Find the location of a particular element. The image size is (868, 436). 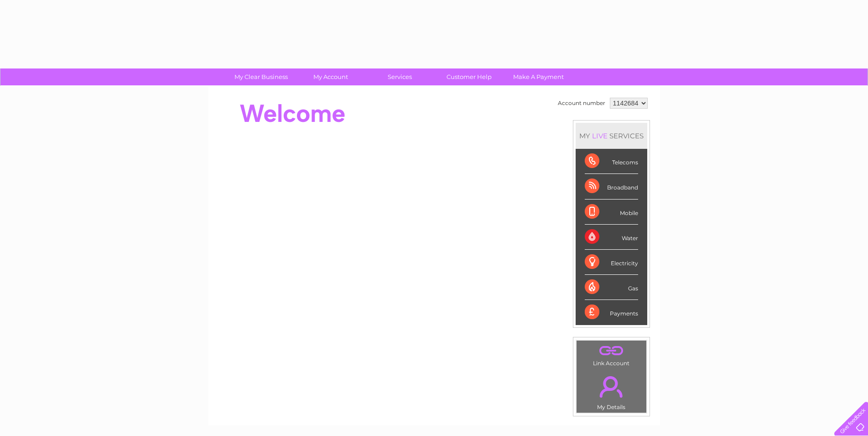

td: Account number is located at coordinates (582, 103).